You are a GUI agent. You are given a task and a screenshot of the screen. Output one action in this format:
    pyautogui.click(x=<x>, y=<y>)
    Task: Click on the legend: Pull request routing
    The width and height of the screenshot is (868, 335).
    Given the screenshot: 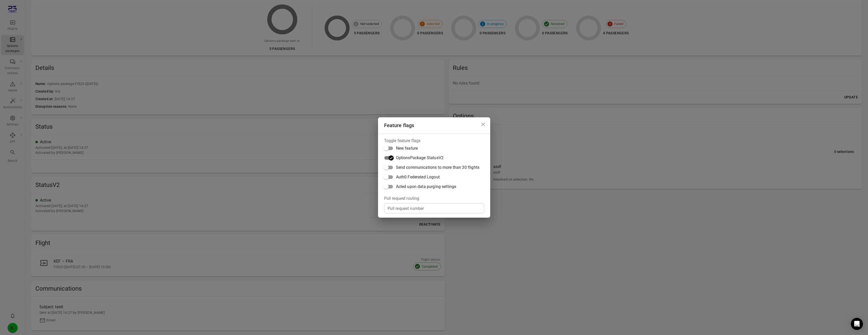 What is the action you would take?
    pyautogui.click(x=402, y=198)
    